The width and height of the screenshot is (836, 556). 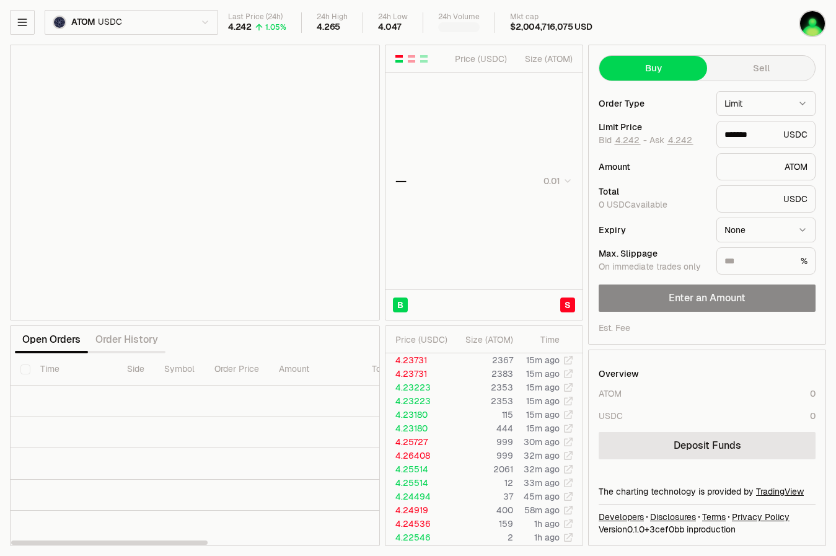 I want to click on div: Expiry, so click(x=653, y=230).